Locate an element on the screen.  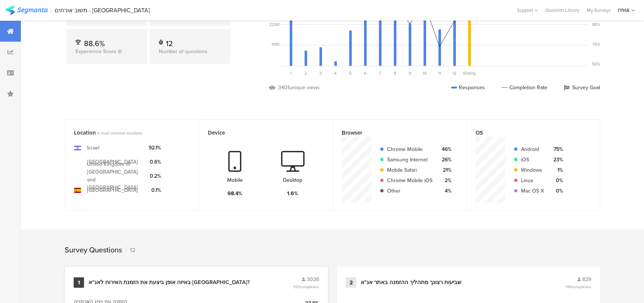
div: 56% is located at coordinates (596, 64).